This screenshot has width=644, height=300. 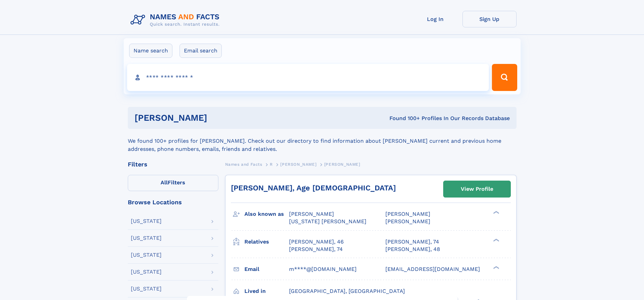 What do you see at coordinates (244, 164) in the screenshot?
I see `a: Names and Facts` at bounding box center [244, 164].